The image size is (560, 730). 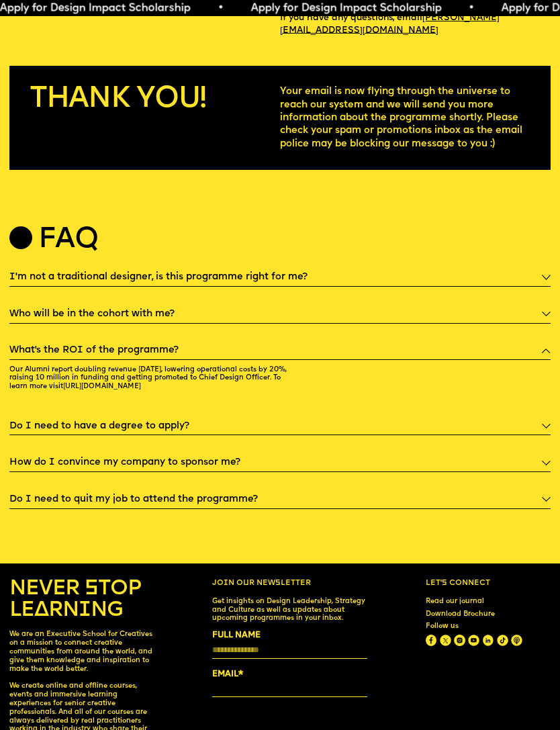 I want to click on h2: Faq, so click(x=68, y=240).